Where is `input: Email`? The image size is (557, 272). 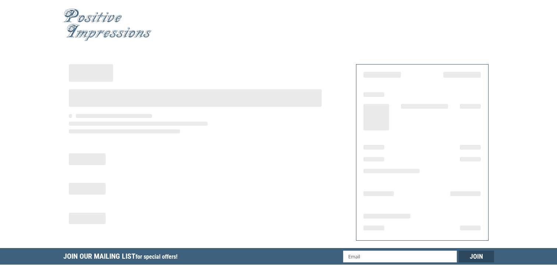
input: Email is located at coordinates (400, 256).